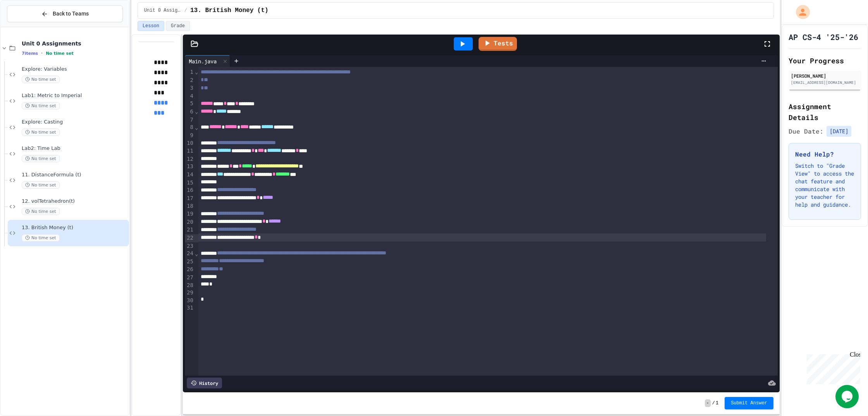 This screenshot has height=416, width=868. I want to click on div: 14, so click(190, 174).